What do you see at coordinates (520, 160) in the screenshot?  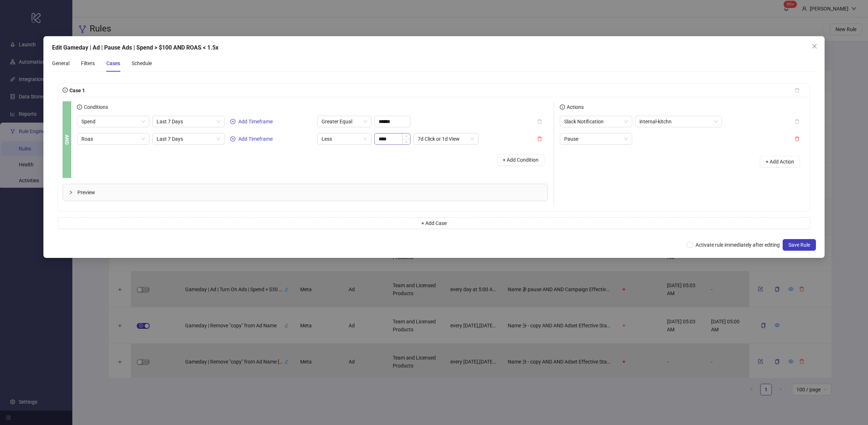 I see `span: + Add Condition` at bounding box center [520, 160].